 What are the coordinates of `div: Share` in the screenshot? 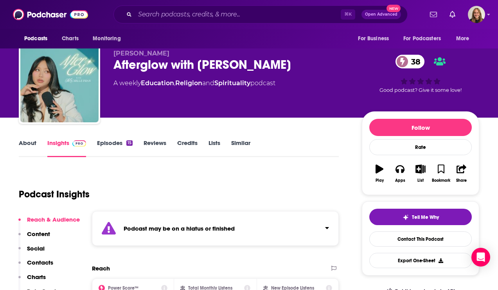 It's located at (461, 181).